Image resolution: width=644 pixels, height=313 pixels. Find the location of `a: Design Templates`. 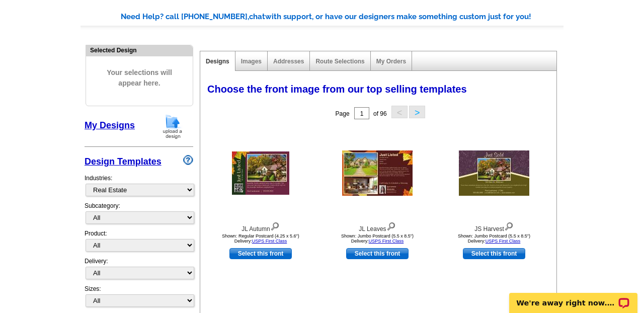

a: Design Templates is located at coordinates (123, 162).